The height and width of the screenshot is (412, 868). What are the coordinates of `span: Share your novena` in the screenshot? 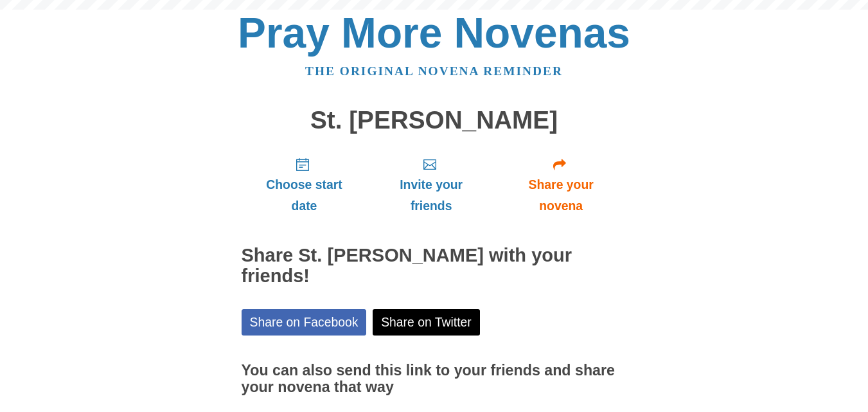 It's located at (561, 195).